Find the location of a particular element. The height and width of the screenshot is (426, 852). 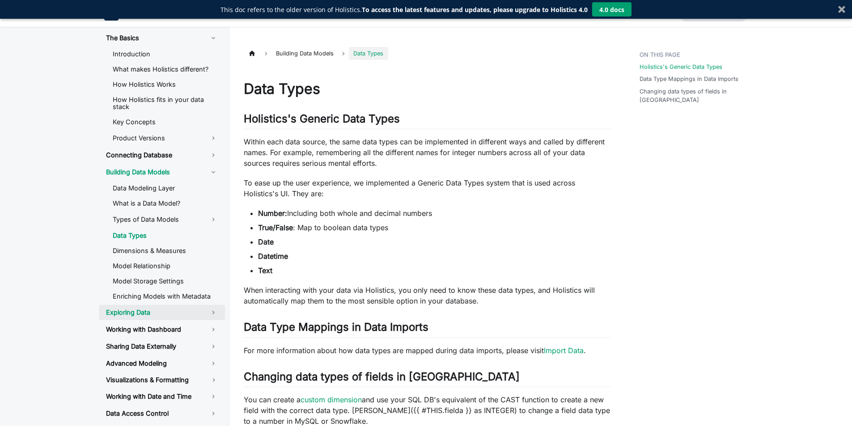

span: Building Data Models is located at coordinates (305, 53).